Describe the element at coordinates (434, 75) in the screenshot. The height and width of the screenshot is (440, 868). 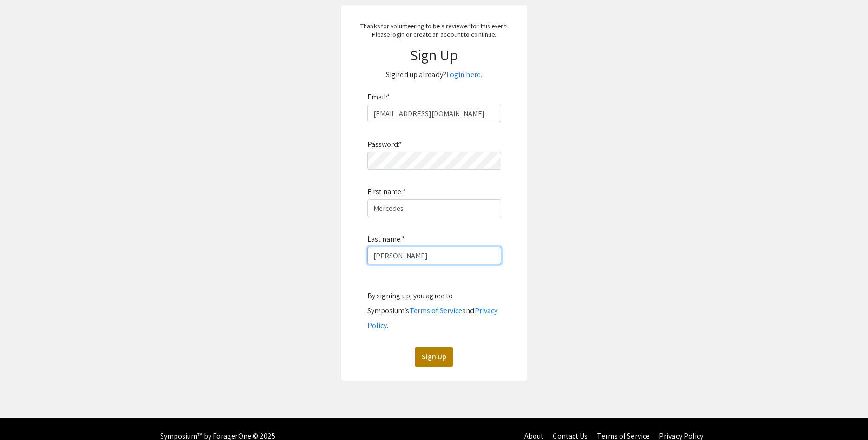
I see `p: Signed up already?` at that location.